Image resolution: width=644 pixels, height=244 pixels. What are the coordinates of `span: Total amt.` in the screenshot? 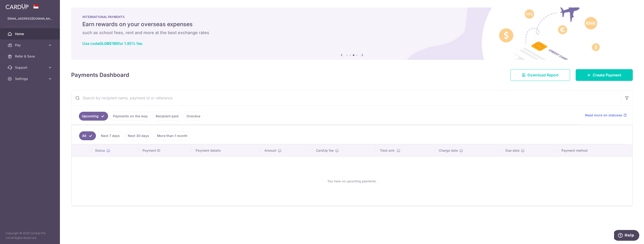 It's located at (387, 150).